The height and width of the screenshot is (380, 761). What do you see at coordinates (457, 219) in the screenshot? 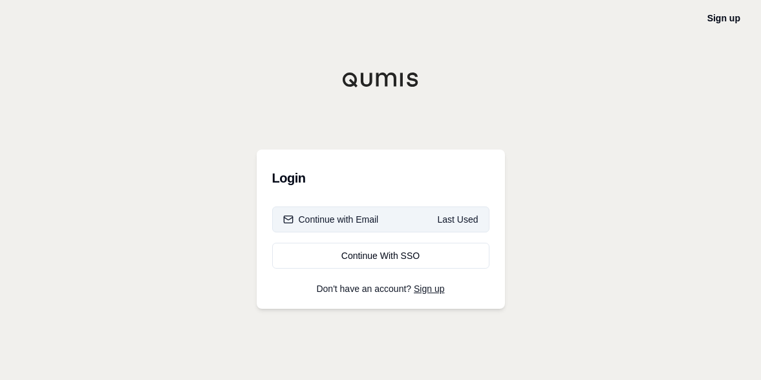
I see `span: Last Used` at bounding box center [457, 219].